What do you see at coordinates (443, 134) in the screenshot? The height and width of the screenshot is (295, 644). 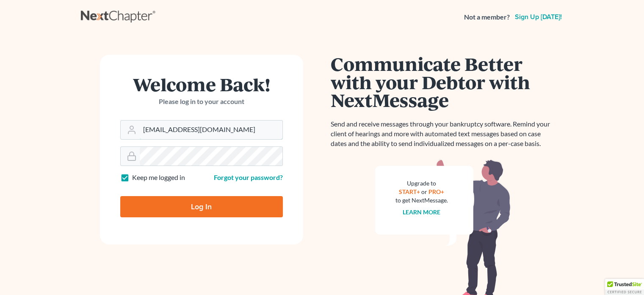 I see `p: Send and receive messages through your bankruptcy software. Remind your client of hearings and mo...` at bounding box center [443, 134].